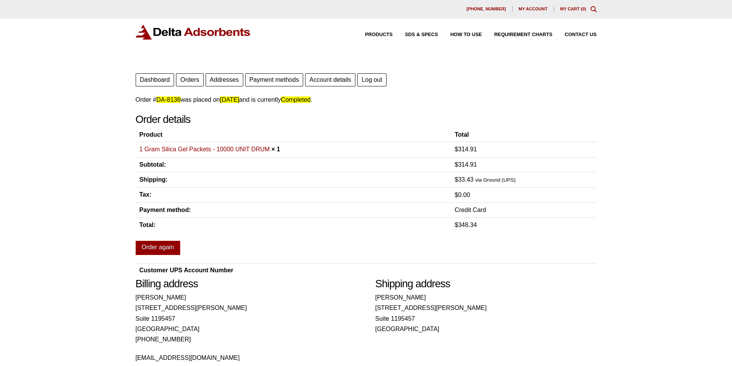 This screenshot has width=732, height=366. Describe the element at coordinates (296, 100) in the screenshot. I see `mark: Completed` at that location.